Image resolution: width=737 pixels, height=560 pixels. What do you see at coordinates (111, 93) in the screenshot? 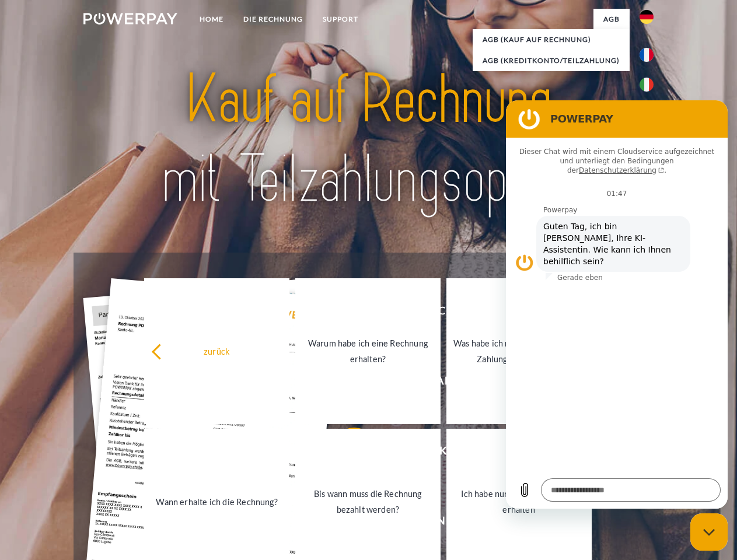
I see `p: 01:47` at bounding box center [111, 93].